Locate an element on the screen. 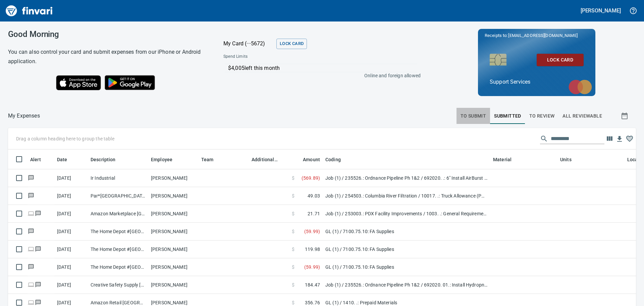 This screenshot has height=306, width=644. td: Ir Industrial is located at coordinates (118, 178).